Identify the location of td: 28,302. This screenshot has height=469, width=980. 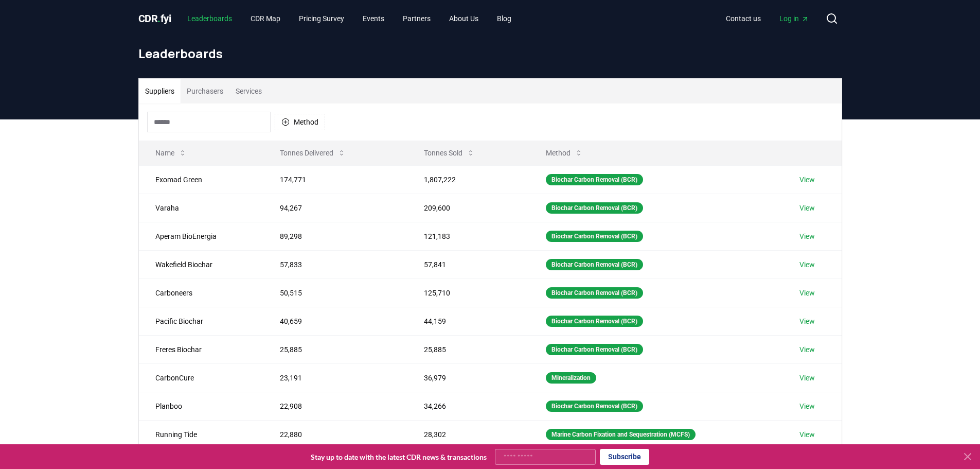
(468, 434).